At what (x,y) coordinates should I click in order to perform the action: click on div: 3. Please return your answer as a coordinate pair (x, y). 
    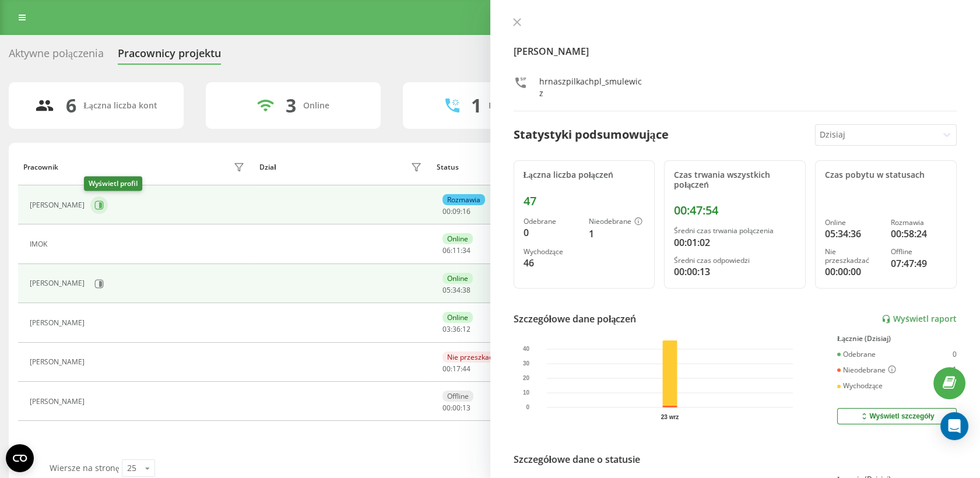
    Looking at the image, I should click on (291, 105).